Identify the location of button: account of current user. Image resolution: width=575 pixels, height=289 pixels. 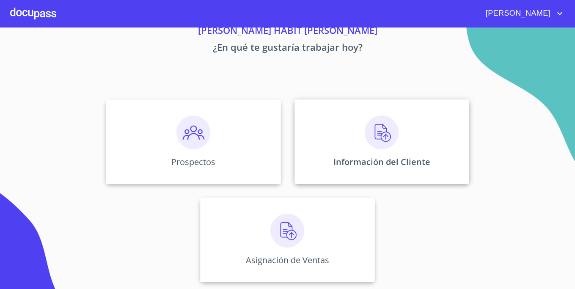
(522, 14).